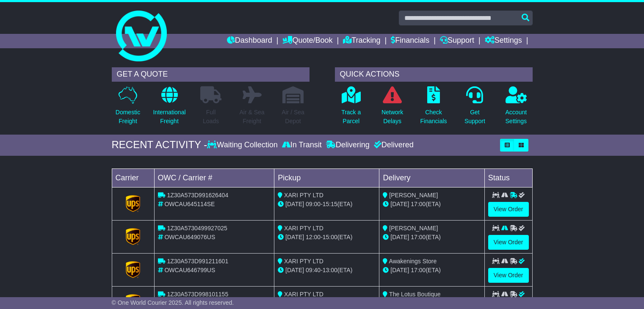 Image resolution: width=644 pixels, height=309 pixels. I want to click on p: Air & Sea Freight, so click(252, 117).